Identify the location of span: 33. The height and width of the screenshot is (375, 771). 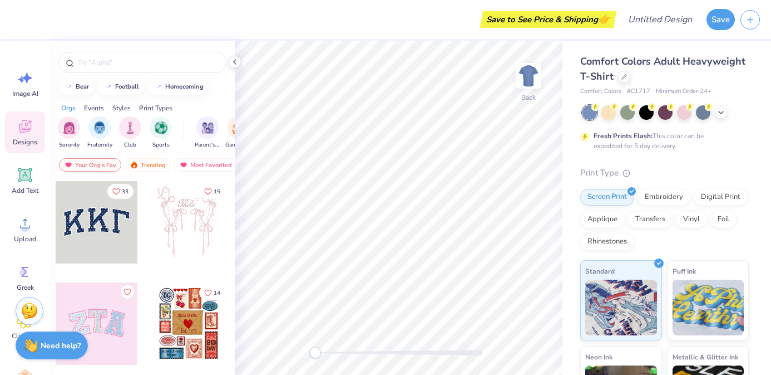
(125, 191).